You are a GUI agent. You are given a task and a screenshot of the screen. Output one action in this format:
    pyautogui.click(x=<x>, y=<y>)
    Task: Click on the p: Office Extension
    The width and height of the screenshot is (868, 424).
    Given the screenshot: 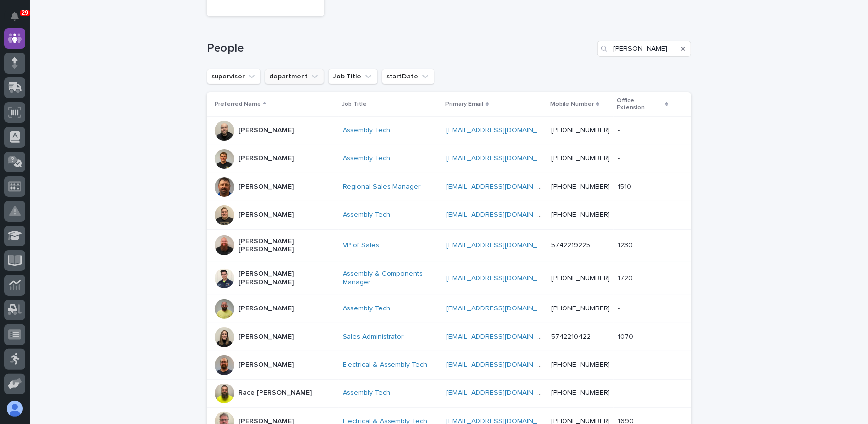 What is the action you would take?
    pyautogui.click(x=639, y=104)
    